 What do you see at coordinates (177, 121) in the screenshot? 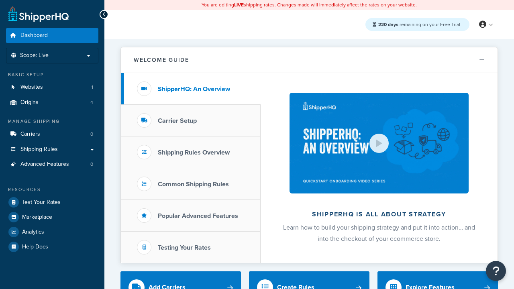
I see `h3: Carrier Setup` at bounding box center [177, 121].